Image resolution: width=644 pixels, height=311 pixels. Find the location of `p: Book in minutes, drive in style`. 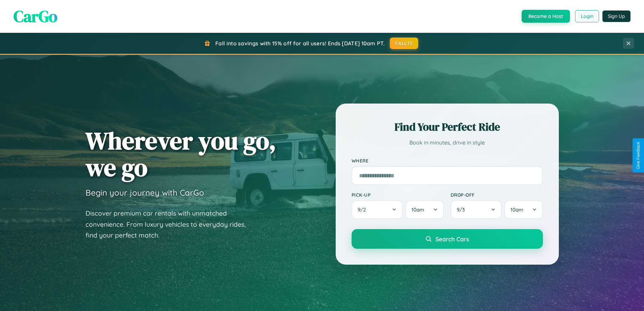

p: Book in minutes, drive in style is located at coordinates (447, 142).